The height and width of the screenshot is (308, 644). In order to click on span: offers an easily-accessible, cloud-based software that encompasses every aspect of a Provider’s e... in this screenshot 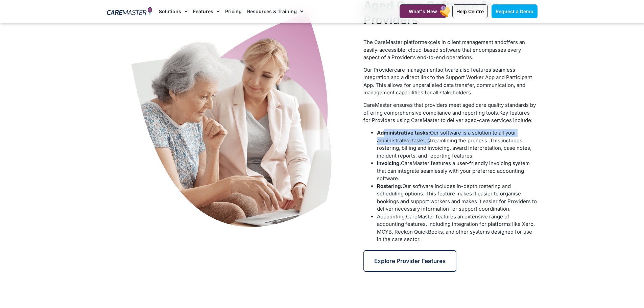, I will do `click(444, 50)`.